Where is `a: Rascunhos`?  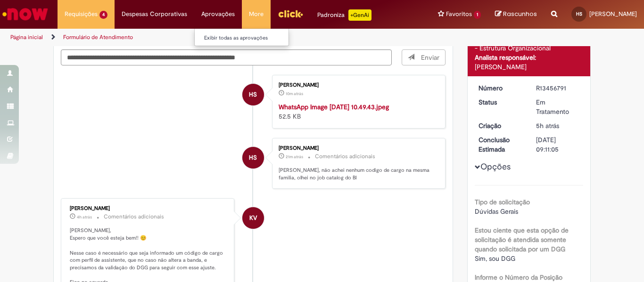
a: Rascunhos is located at coordinates (516, 14).